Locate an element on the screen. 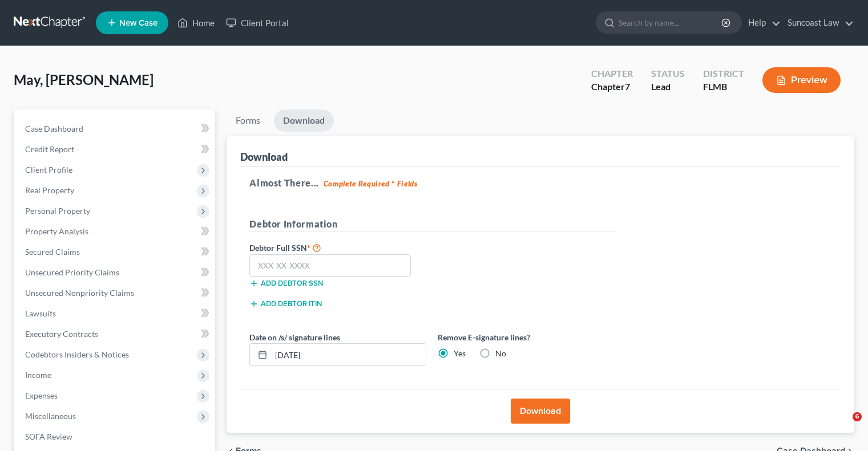 The width and height of the screenshot is (868, 451). span: Expenses is located at coordinates (42, 396).